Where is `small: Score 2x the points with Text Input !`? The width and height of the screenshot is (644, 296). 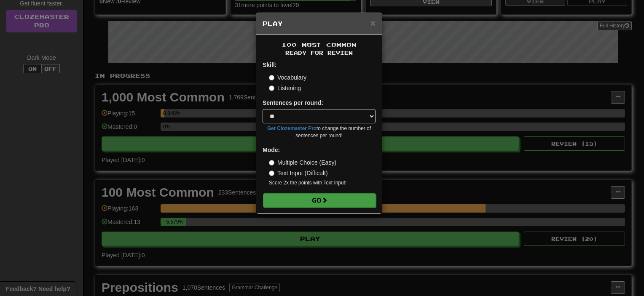 small: Score 2x the points with Text Input ! is located at coordinates (322, 183).